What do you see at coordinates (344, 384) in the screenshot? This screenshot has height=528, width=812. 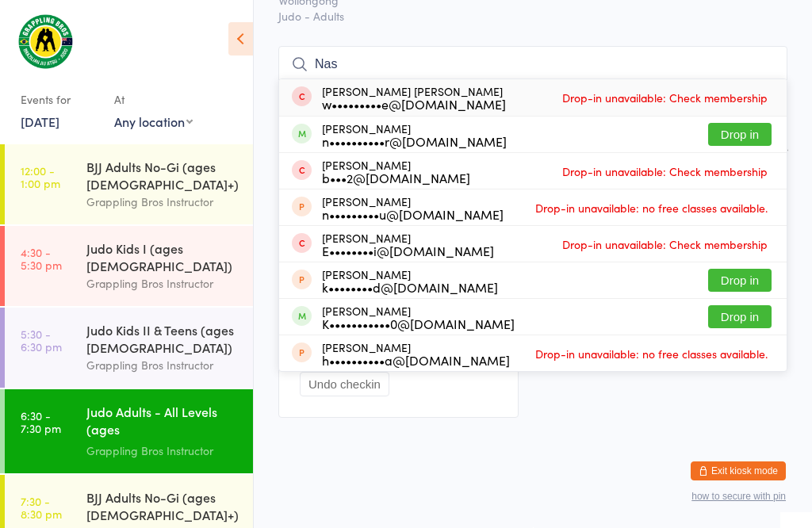 I see `button: Undo checkin` at bounding box center [344, 384].